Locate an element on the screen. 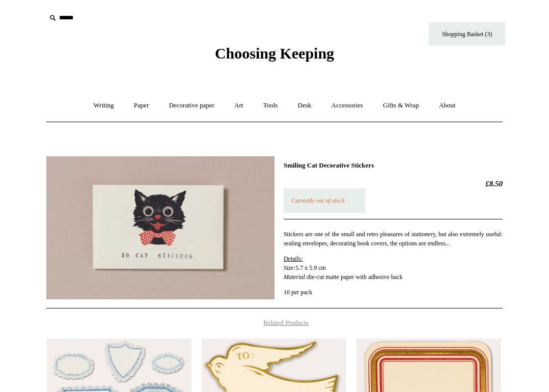 Image resolution: width=549 pixels, height=392 pixels. em: Currently out of stock is located at coordinates (318, 201).